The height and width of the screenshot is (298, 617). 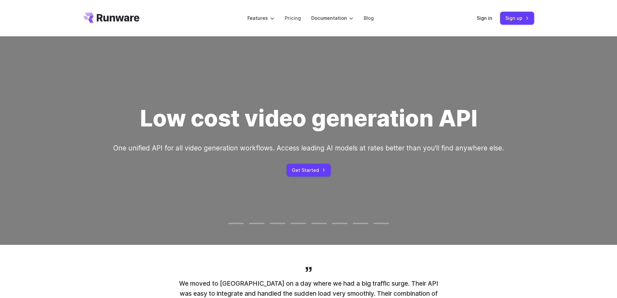 I want to click on a: Sign in, so click(x=485, y=18).